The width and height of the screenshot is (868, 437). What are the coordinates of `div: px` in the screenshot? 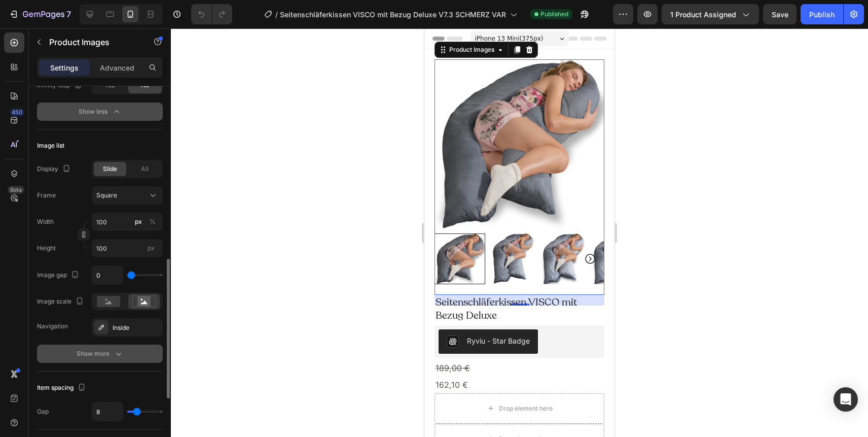 It's located at (139, 221).